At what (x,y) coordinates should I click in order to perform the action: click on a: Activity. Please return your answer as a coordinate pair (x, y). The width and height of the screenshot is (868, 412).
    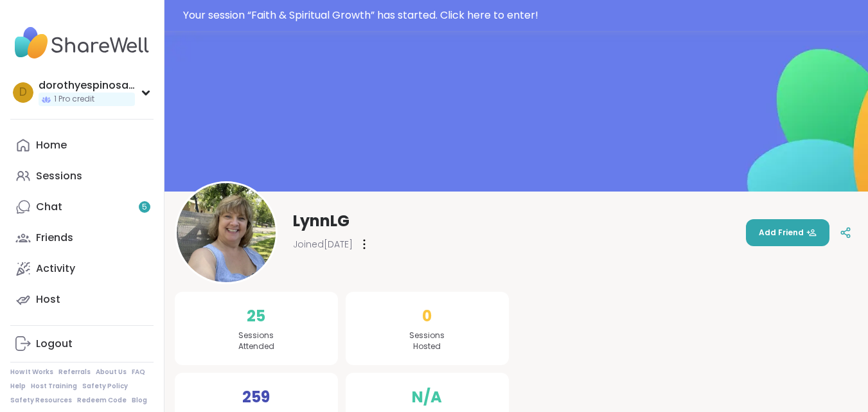
    Looking at the image, I should click on (82, 269).